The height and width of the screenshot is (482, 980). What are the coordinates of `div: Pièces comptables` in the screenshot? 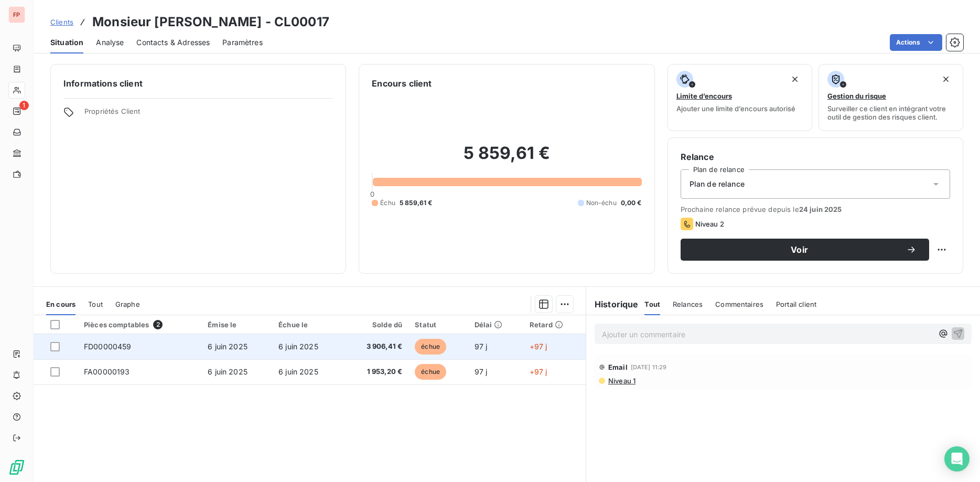 It's located at (139, 324).